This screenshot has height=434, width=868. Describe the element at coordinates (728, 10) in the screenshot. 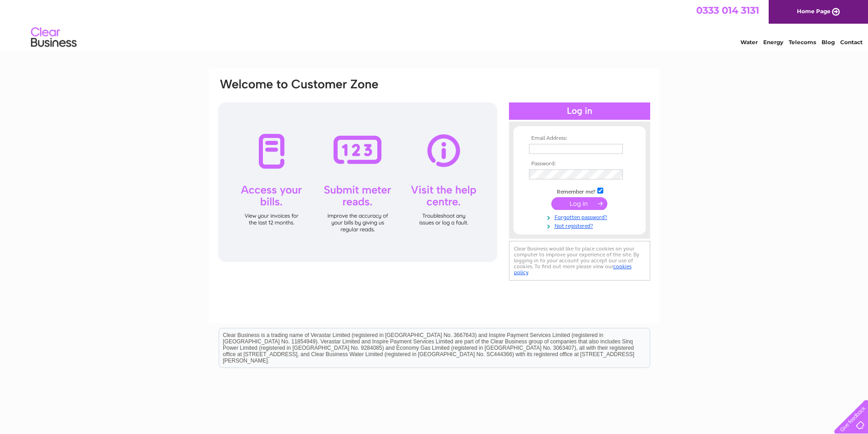

I see `a: 0333 014 3131` at that location.